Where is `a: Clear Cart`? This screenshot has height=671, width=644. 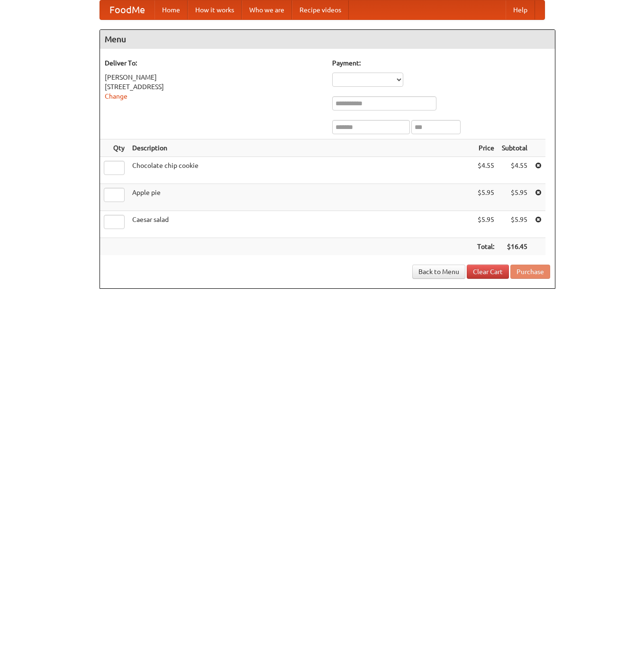 a: Clear Cart is located at coordinates (488, 272).